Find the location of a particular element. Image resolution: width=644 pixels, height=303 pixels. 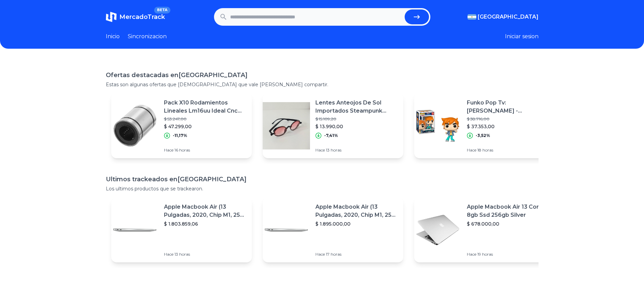

a: Inicio is located at coordinates (113, 37).